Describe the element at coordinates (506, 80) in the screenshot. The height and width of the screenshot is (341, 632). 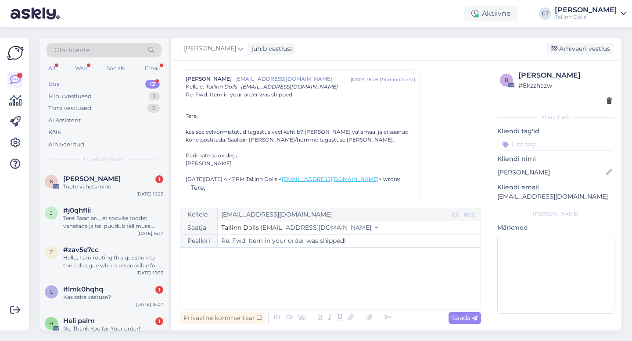
I see `span: 8` at that location.